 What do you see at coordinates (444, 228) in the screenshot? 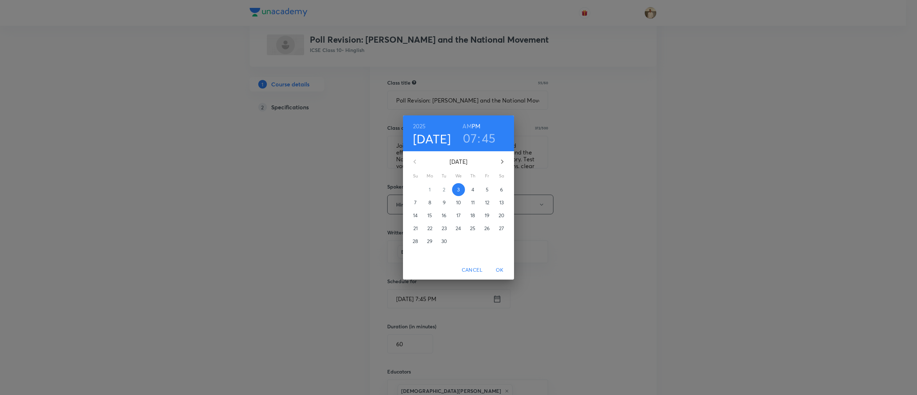
I see `button: 23` at bounding box center [444, 228].